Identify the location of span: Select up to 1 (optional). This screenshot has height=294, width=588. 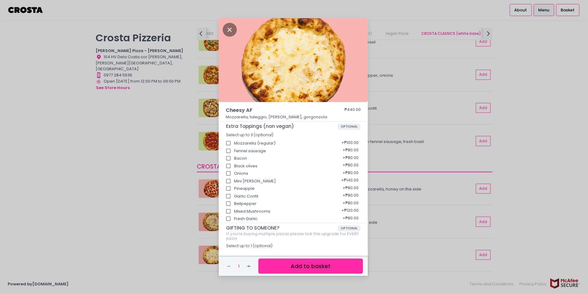
(249, 245).